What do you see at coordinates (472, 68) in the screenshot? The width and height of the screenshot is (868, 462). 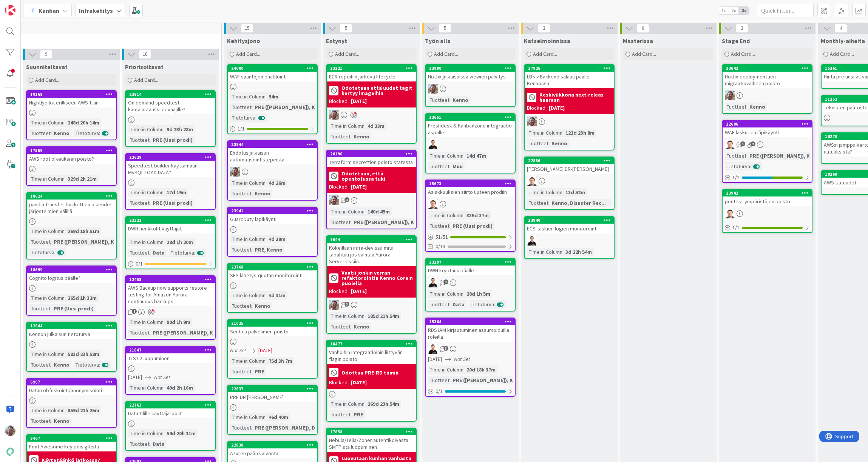 I see `div: 23980` at bounding box center [472, 68].